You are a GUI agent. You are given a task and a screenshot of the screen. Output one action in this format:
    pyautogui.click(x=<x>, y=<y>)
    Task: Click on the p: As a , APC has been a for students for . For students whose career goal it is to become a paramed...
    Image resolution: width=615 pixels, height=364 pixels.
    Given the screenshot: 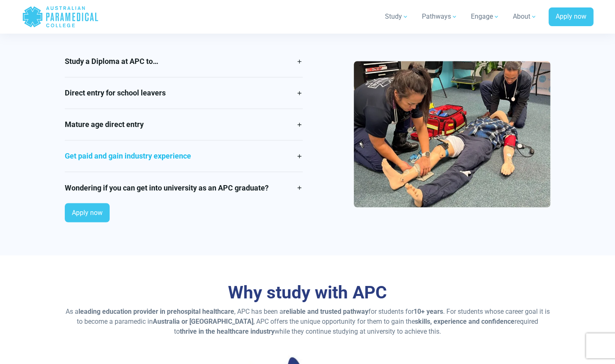 What is the action you would take?
    pyautogui.click(x=308, y=322)
    